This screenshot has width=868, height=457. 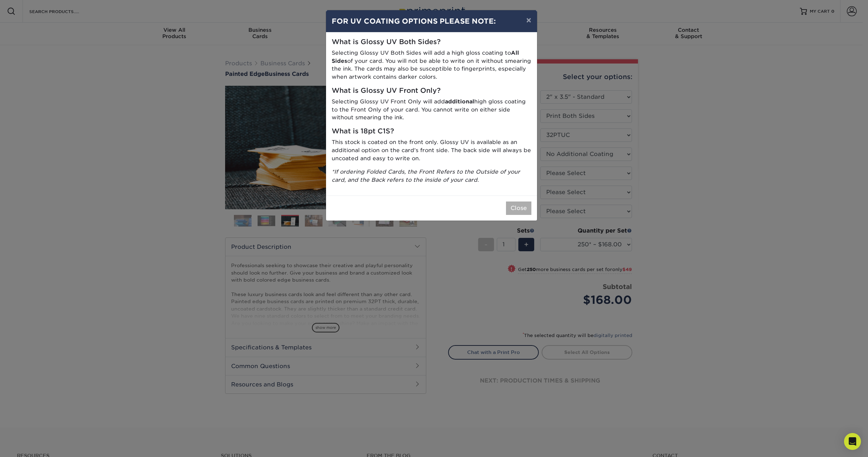 I want to click on h5: What is Glossy UV Both Sides?, so click(x=431, y=42).